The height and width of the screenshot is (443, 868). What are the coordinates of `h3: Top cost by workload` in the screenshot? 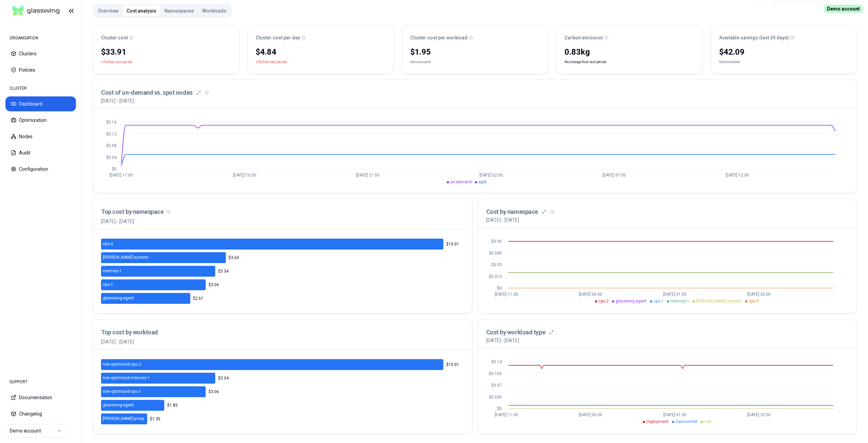 It's located at (283, 332).